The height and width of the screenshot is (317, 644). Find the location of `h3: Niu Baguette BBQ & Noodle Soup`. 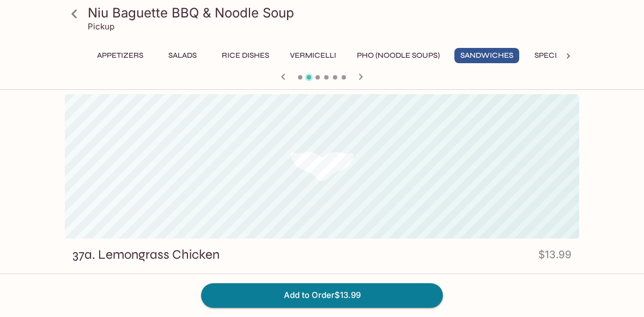

h3: Niu Baguette BBQ & Noodle Soup is located at coordinates (331, 13).